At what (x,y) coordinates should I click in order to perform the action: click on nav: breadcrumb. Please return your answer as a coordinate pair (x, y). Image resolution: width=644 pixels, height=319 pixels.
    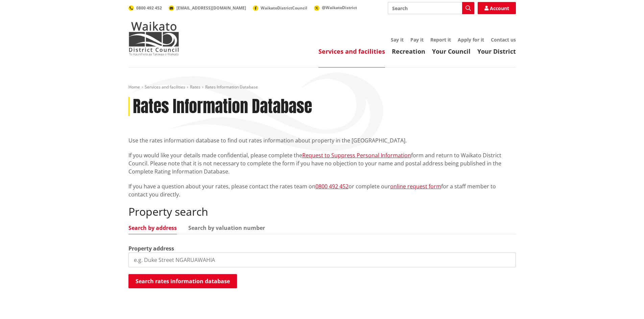
    Looking at the image, I should click on (322, 87).